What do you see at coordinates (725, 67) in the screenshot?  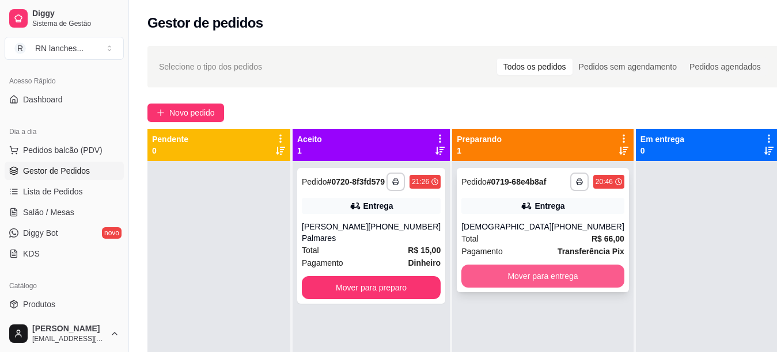 I see `div: Pedidos agendados` at bounding box center [725, 67].